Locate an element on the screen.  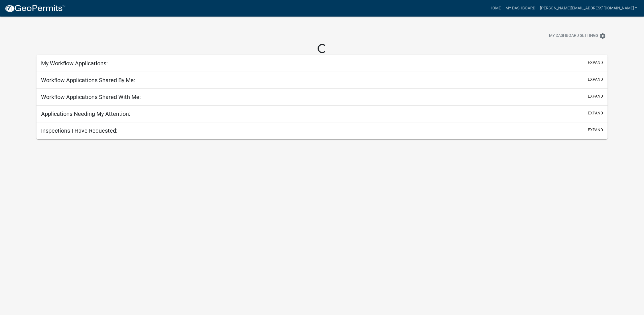
span: My Dashboard Settings is located at coordinates (574, 36).